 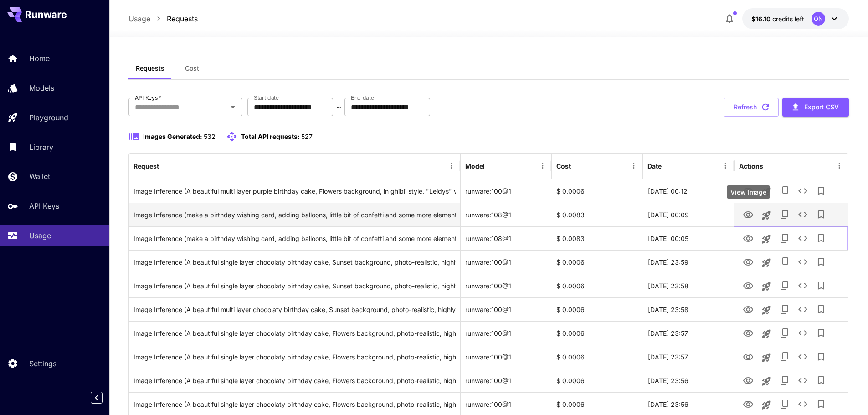 I want to click on span: $16.10, so click(x=762, y=19).